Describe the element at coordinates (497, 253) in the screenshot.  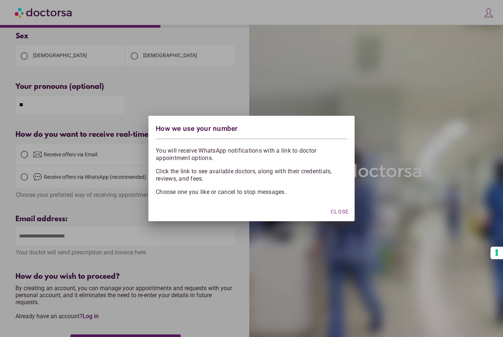
I see `button: Your consent preferences for tracking technologies` at that location.